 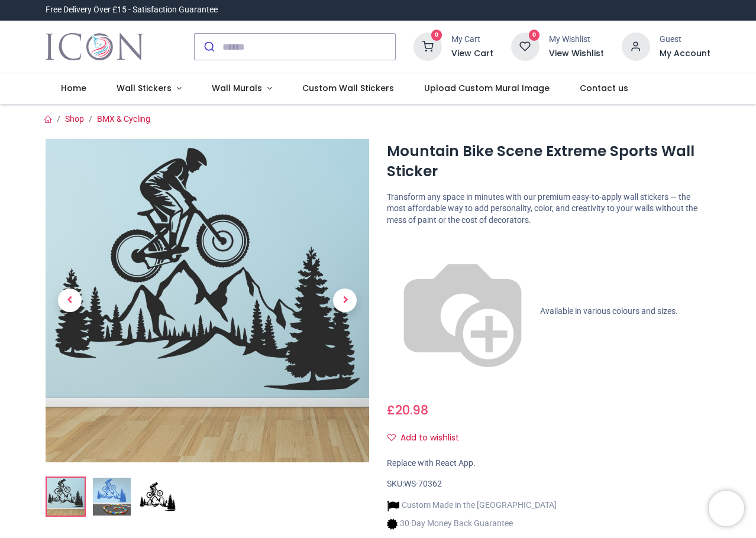 I want to click on div: SKU:, so click(x=548, y=484).